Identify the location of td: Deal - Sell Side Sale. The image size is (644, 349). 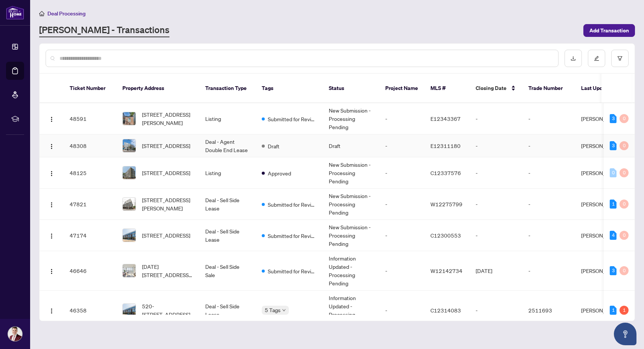
(228, 271).